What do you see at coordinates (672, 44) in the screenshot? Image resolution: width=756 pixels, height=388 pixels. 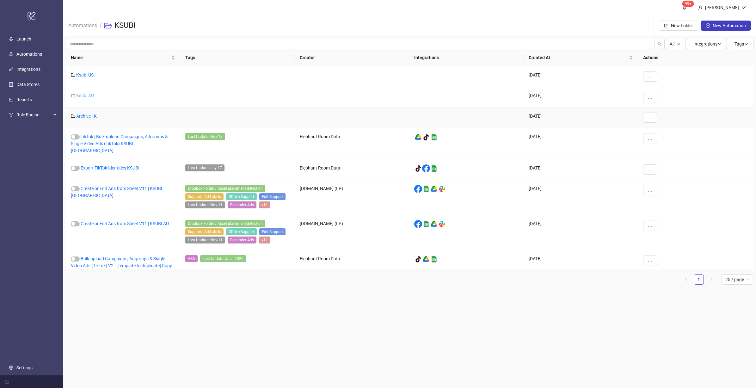 I see `span: All` at bounding box center [672, 44].